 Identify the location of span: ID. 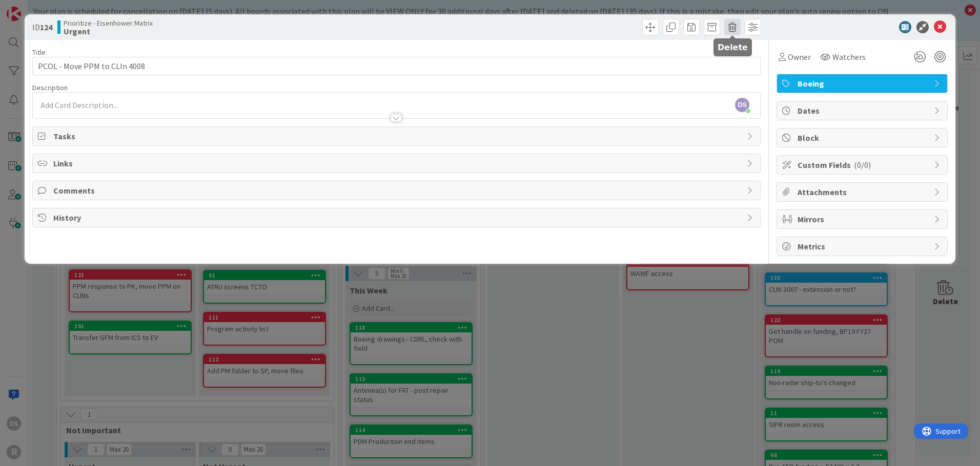
(42, 27).